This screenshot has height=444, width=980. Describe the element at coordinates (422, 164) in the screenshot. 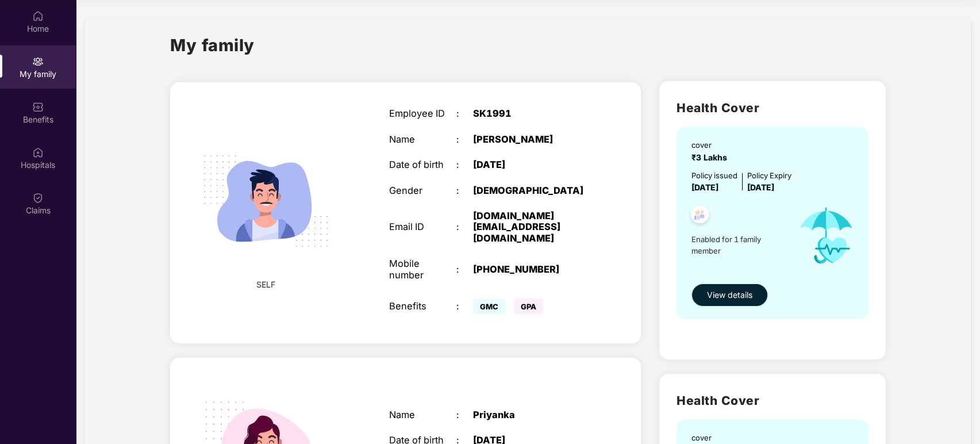

I see `div: Date of birth` at that location.